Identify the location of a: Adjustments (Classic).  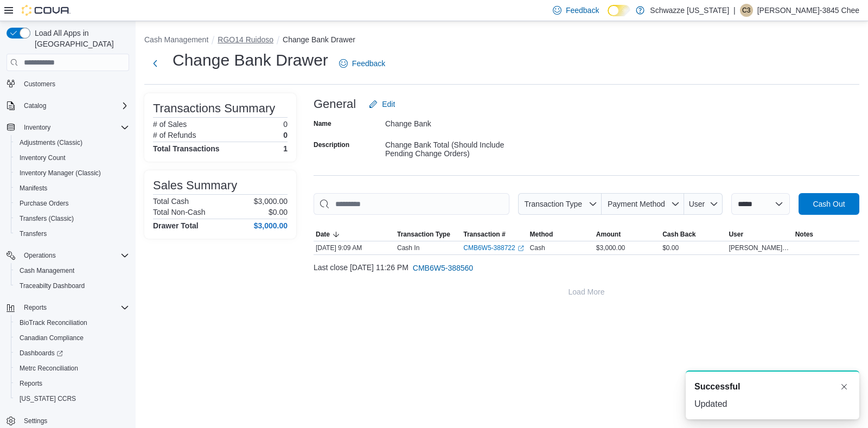
(51, 142).